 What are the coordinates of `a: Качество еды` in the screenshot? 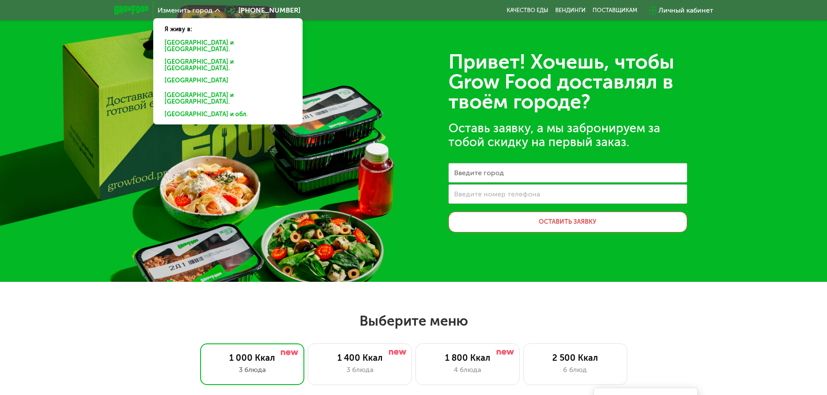 It's located at (527, 10).